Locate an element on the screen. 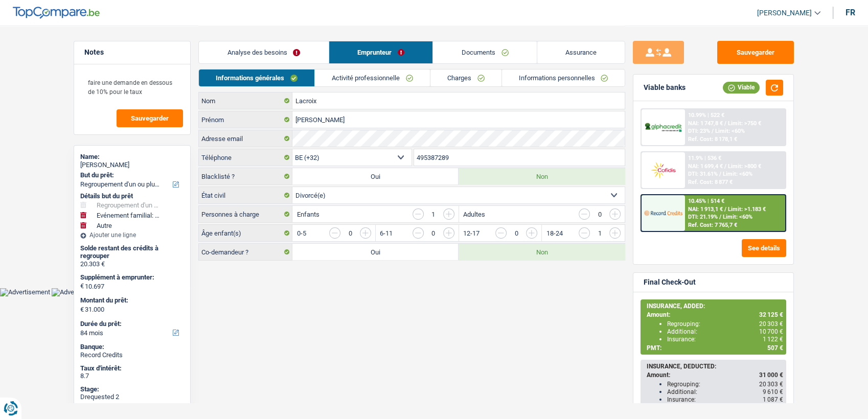  label: 0-5 is located at coordinates (301, 233).